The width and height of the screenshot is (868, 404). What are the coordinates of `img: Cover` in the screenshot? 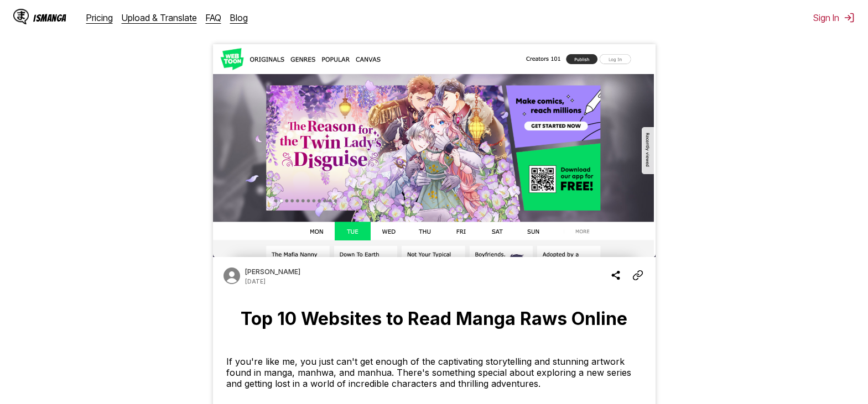 It's located at (434, 151).